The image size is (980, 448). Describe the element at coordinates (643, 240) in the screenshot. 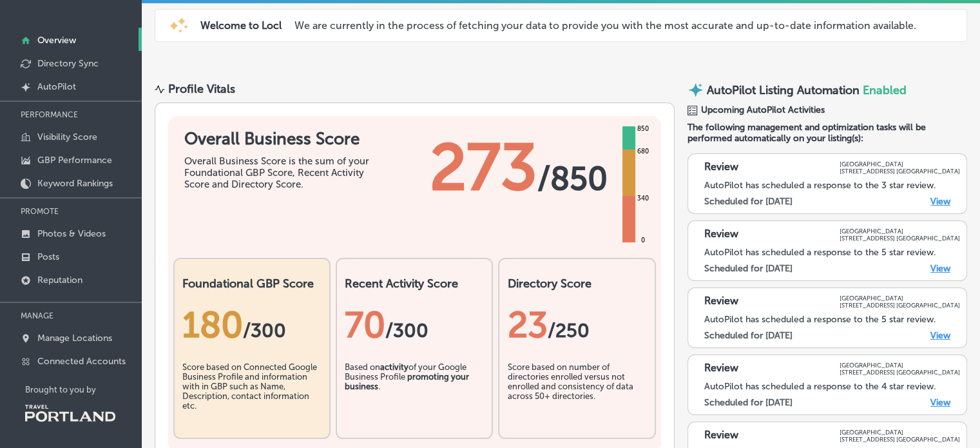

I see `div: 0` at that location.